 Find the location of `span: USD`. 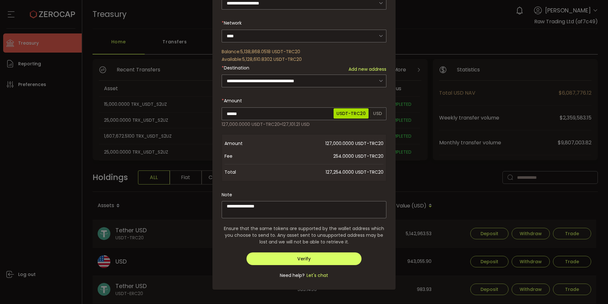

span: USD is located at coordinates (378, 113).